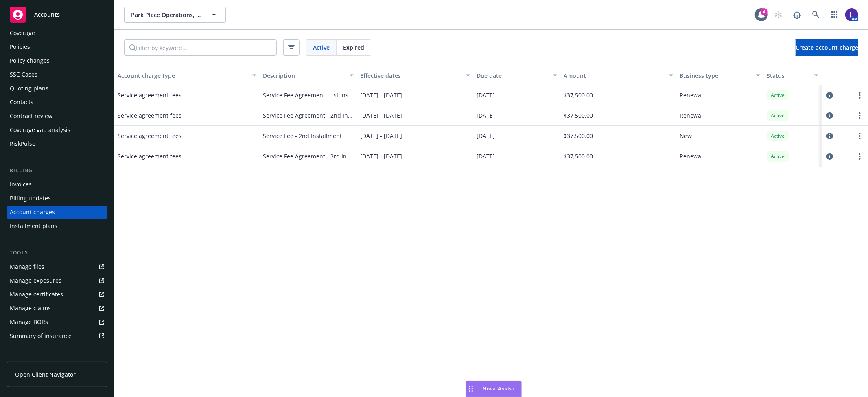  Describe the element at coordinates (57, 130) in the screenshot. I see `a: Coverage gap analysis` at that location.